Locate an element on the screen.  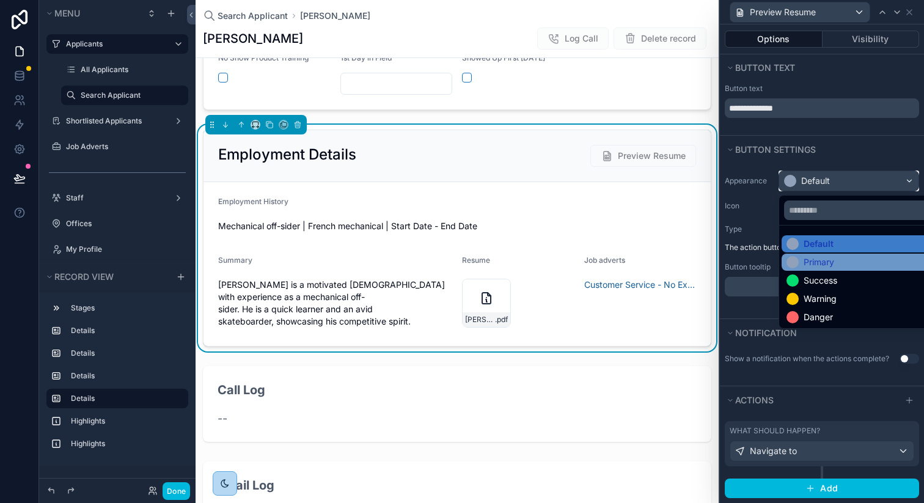
label: Job Adverts is located at coordinates (123, 147).